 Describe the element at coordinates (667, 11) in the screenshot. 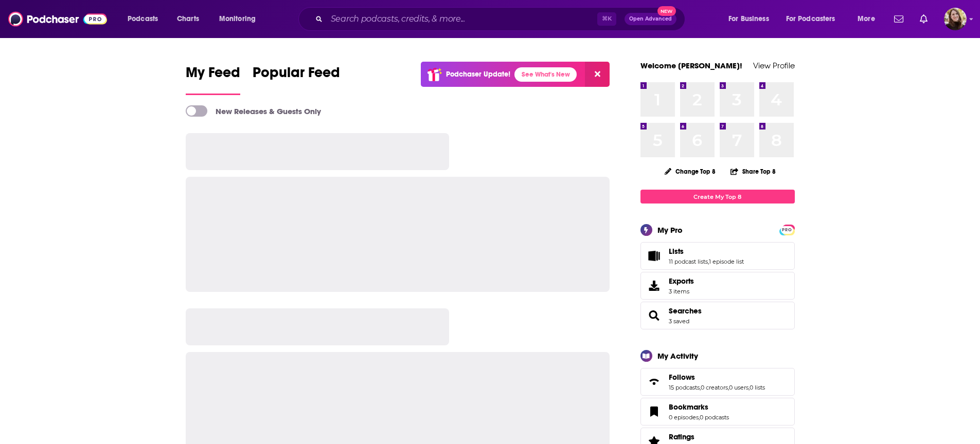

I see `span: New` at that location.